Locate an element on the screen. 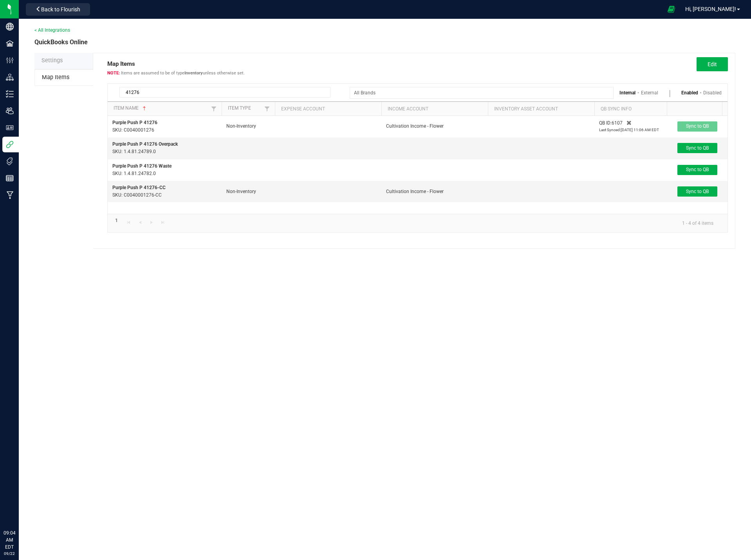 This screenshot has width=751, height=560. input: Search by Item Name or SKU... is located at coordinates (225, 92).